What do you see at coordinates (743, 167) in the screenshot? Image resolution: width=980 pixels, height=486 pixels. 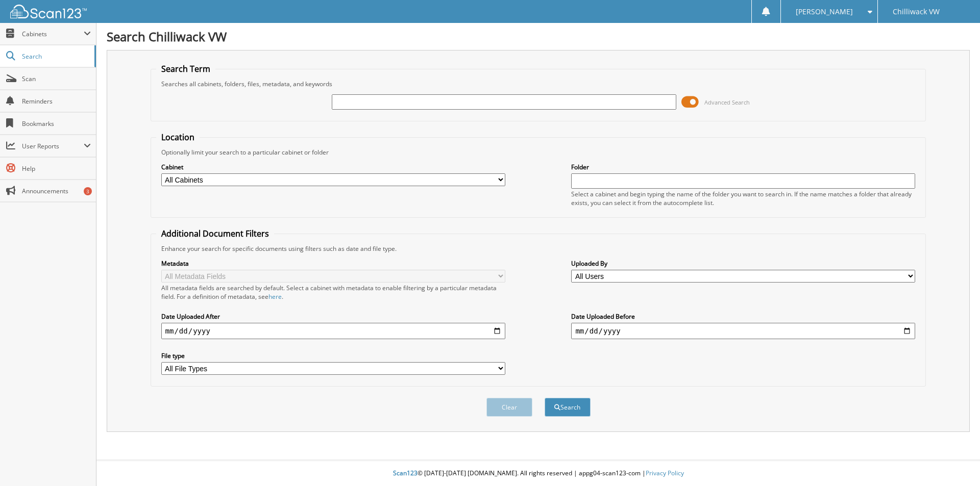 I see `label: Folder` at bounding box center [743, 167].